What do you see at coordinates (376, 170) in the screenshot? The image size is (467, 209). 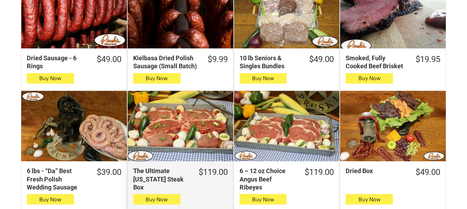 I see `div: Dried Box` at bounding box center [376, 170].